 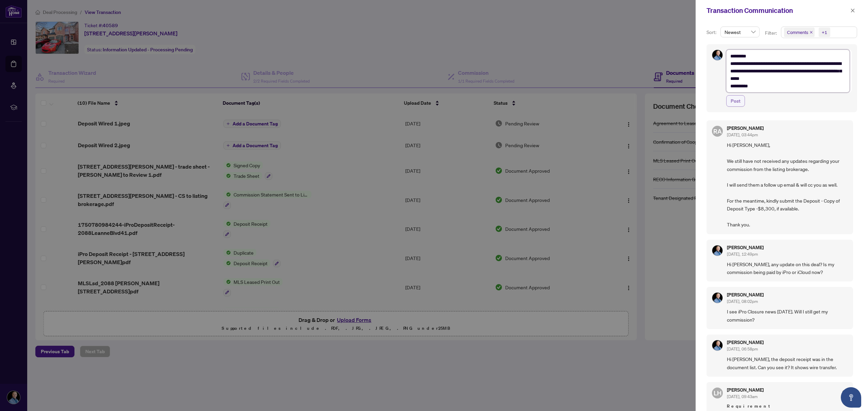 What do you see at coordinates (825, 32) in the screenshot?
I see `div: +1` at bounding box center [825, 32].